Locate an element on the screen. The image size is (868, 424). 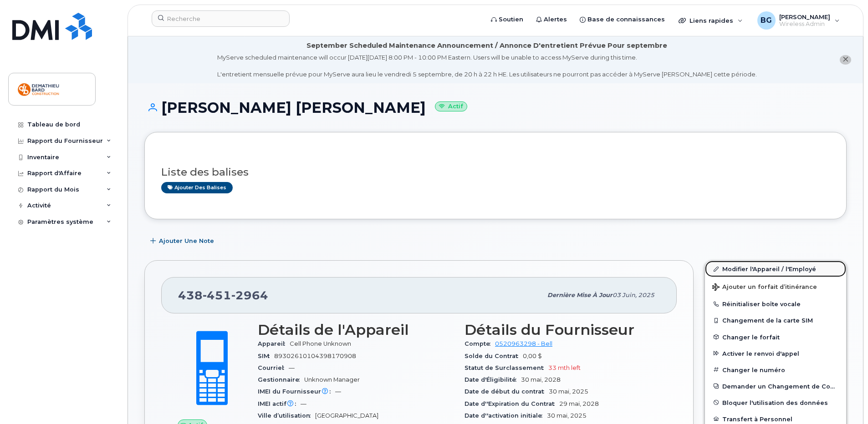
a: Modifier l'Appareil / l'Employé is located at coordinates (776, 269).